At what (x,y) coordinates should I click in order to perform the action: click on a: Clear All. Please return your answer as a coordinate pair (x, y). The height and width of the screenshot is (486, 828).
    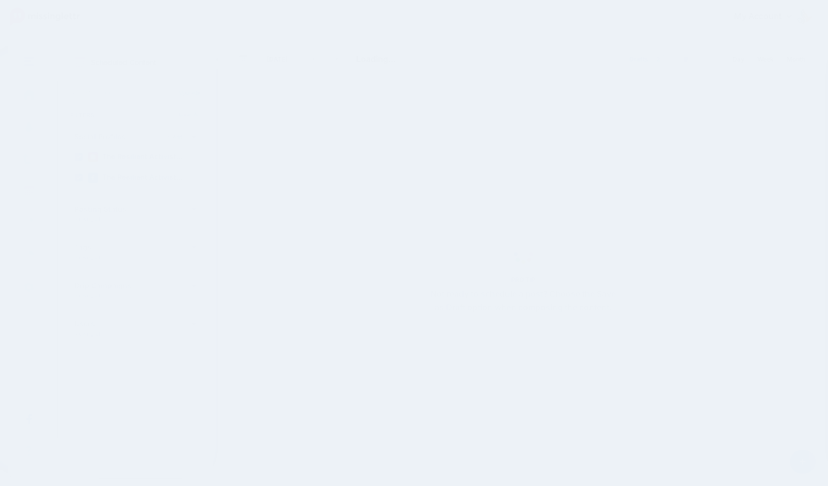
    Looking at the image, I should click on (189, 114).